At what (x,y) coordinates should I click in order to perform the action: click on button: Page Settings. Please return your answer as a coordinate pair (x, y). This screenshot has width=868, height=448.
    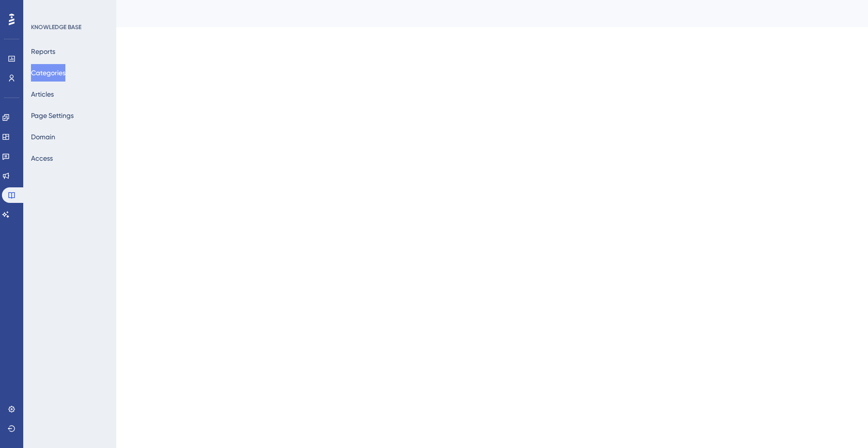
    Looking at the image, I should click on (52, 116).